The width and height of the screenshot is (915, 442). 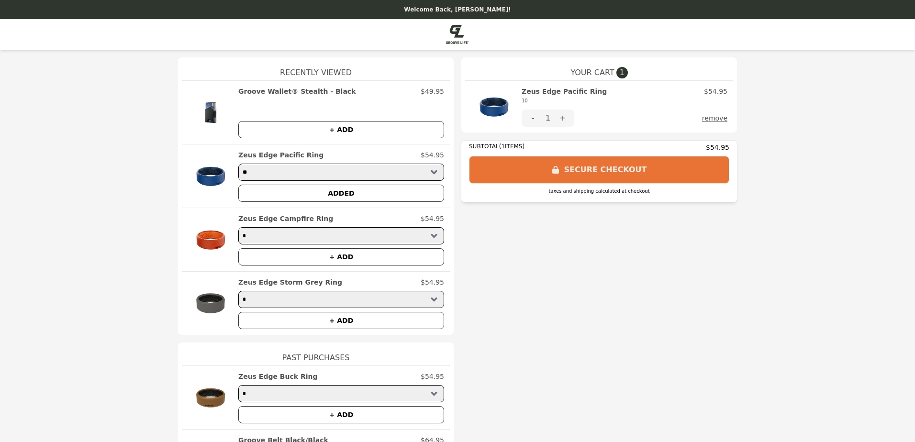 What do you see at coordinates (211, 240) in the screenshot?
I see `img: Zeus Edge Campfire Ring` at bounding box center [211, 240].